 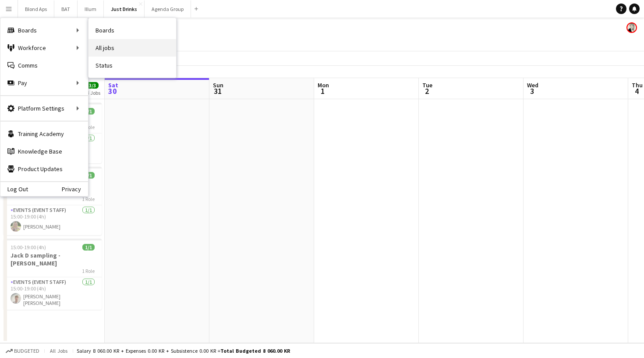 I want to click on div: Workforce, so click(x=44, y=48).